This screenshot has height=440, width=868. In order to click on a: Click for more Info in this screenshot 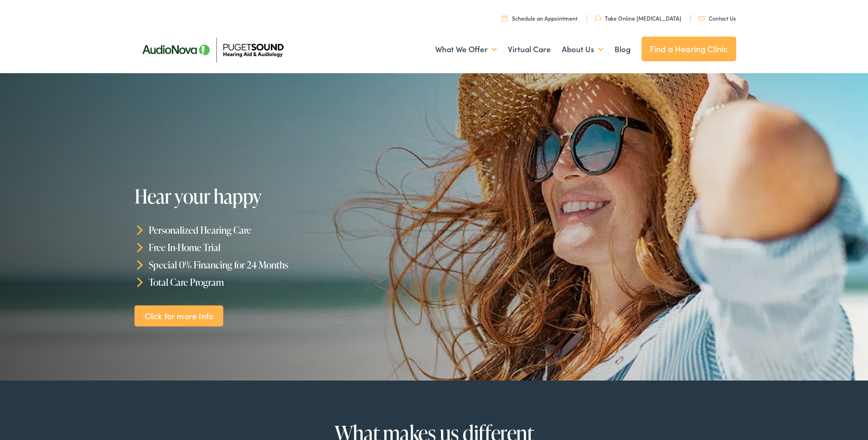, I will do `click(179, 315)`.